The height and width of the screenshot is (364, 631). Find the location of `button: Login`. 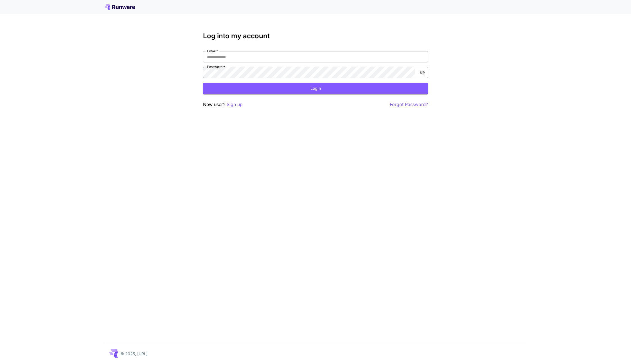

button: Login is located at coordinates (316, 88).